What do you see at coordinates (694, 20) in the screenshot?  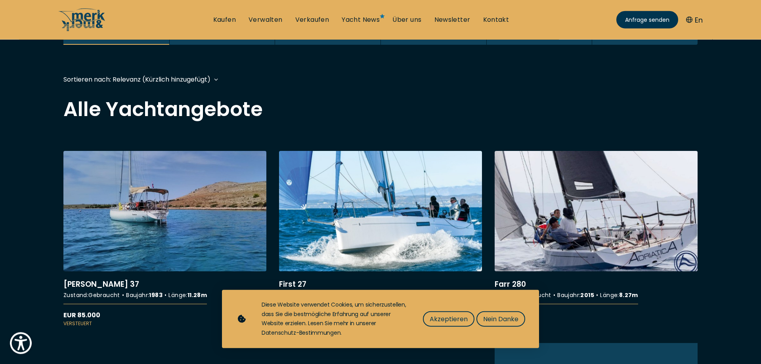 I see `button: En` at bounding box center [694, 20].